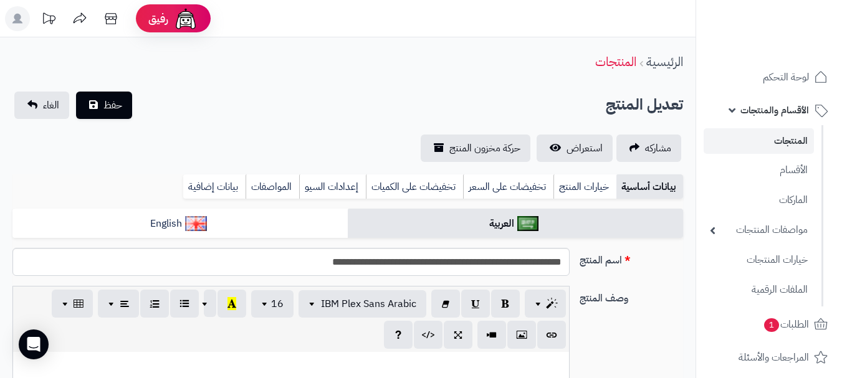 The height and width of the screenshot is (378, 842). Describe the element at coordinates (773, 358) in the screenshot. I see `span: المراجعات والأسئلة` at that location.